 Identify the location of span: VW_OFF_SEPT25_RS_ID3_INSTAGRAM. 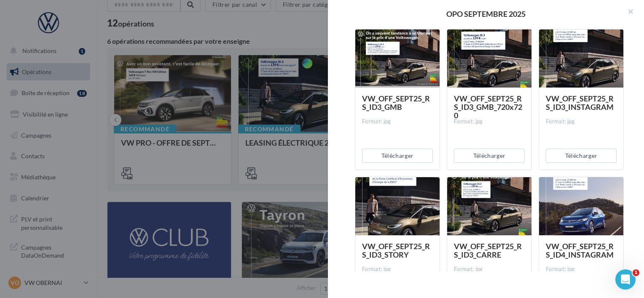
(579, 103).